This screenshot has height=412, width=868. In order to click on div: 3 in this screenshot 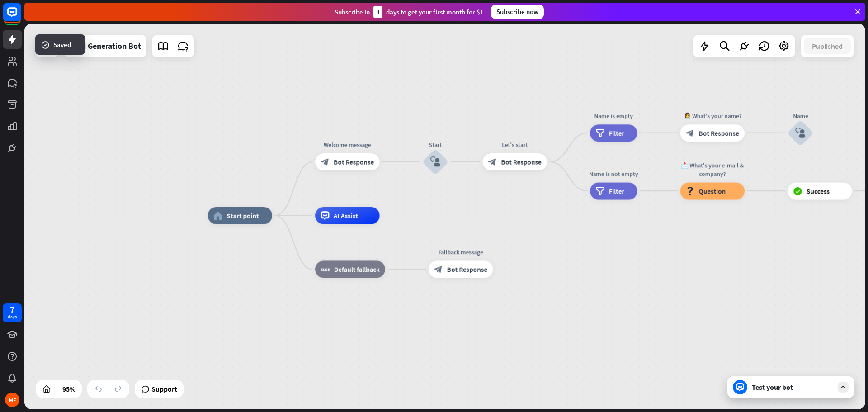, I will do `click(378, 12)`.